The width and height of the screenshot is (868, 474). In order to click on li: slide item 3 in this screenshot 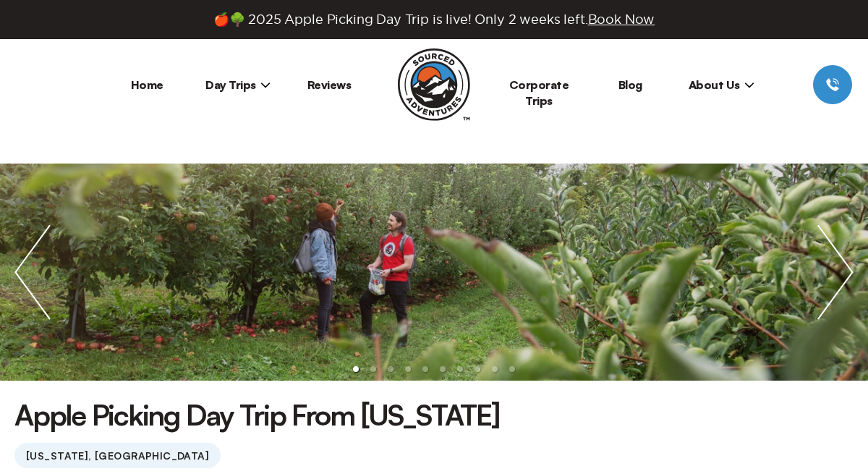, I will do `click(391, 369)`.